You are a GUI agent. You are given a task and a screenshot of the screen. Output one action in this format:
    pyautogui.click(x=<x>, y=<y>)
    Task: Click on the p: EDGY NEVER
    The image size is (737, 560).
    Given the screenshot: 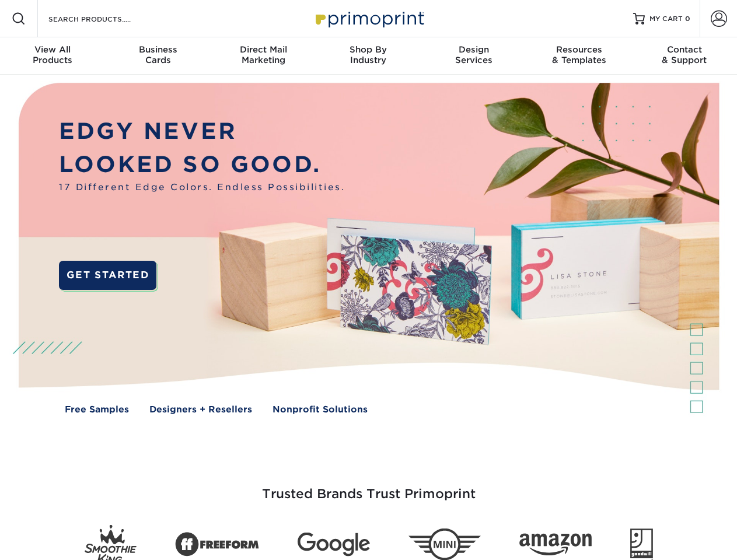 What is the action you would take?
    pyautogui.click(x=202, y=131)
    